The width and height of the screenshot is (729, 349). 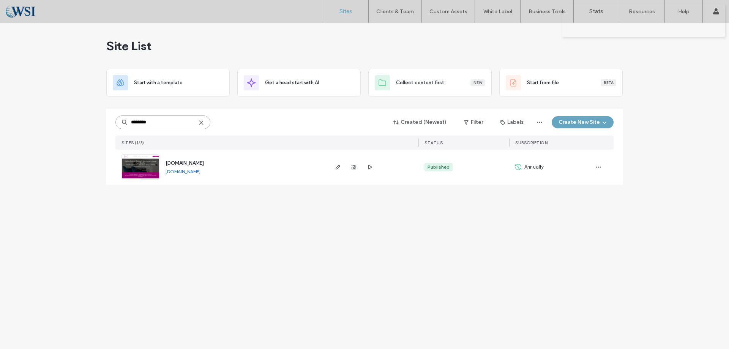 What do you see at coordinates (561, 83) in the screenshot?
I see `div: Start from fileBeta` at bounding box center [561, 83].